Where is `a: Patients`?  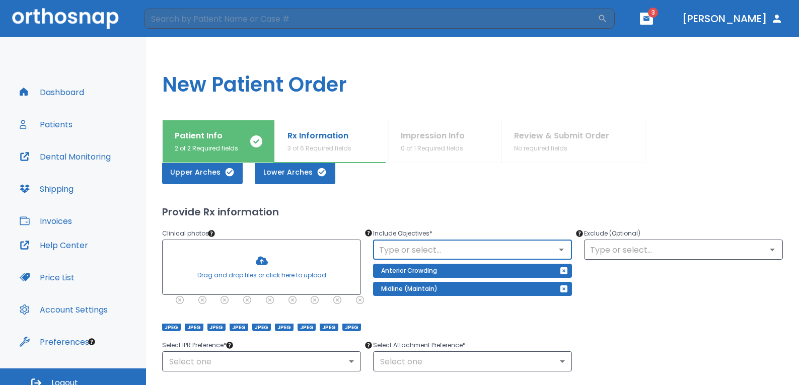 a: Patients is located at coordinates (46, 124).